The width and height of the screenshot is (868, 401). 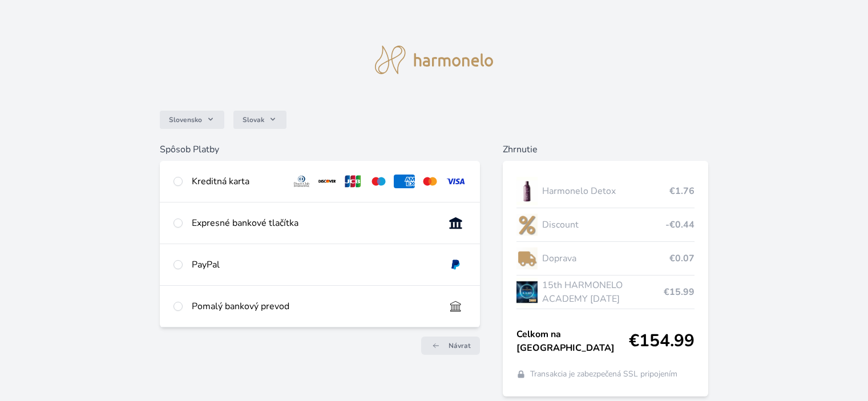 What do you see at coordinates (604, 375) in the screenshot?
I see `span: Transakcia je zabezpečená SSL pripojením` at bounding box center [604, 375].